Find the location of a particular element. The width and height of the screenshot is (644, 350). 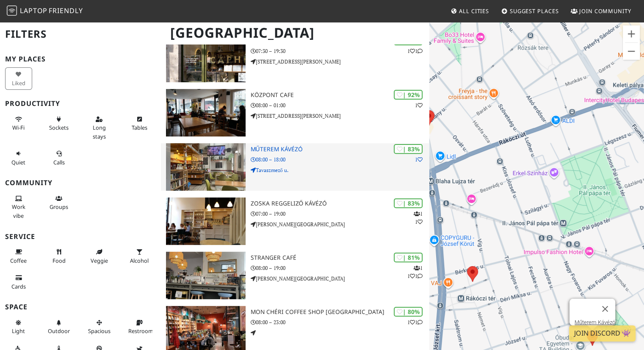

button: Restroom is located at coordinates (139, 326).